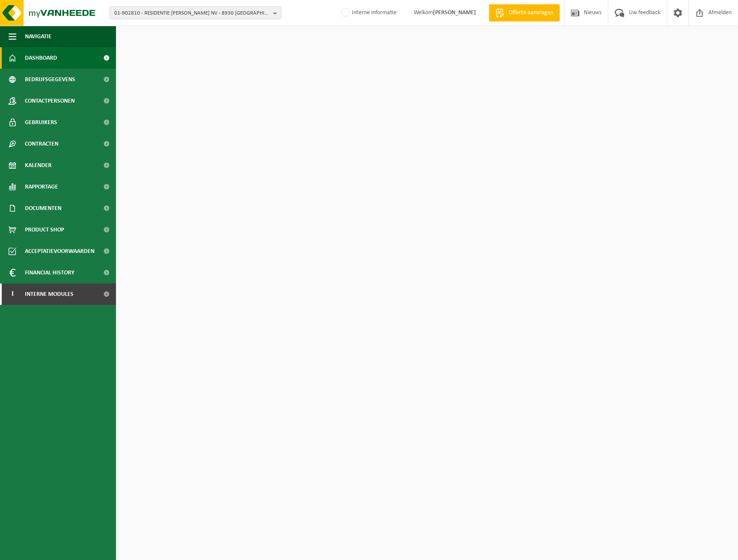 The image size is (738, 560). Describe the element at coordinates (59, 251) in the screenshot. I see `span: Acceptatievoorwaarden` at that location.